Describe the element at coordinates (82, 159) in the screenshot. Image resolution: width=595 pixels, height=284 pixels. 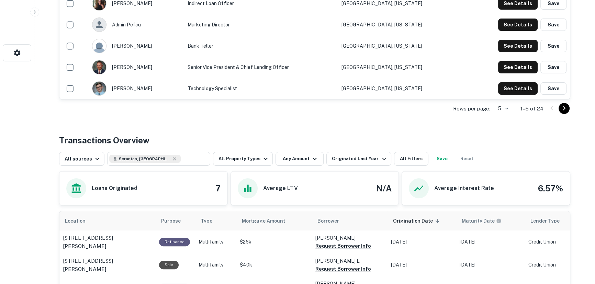
I see `button: All sources` at that location.